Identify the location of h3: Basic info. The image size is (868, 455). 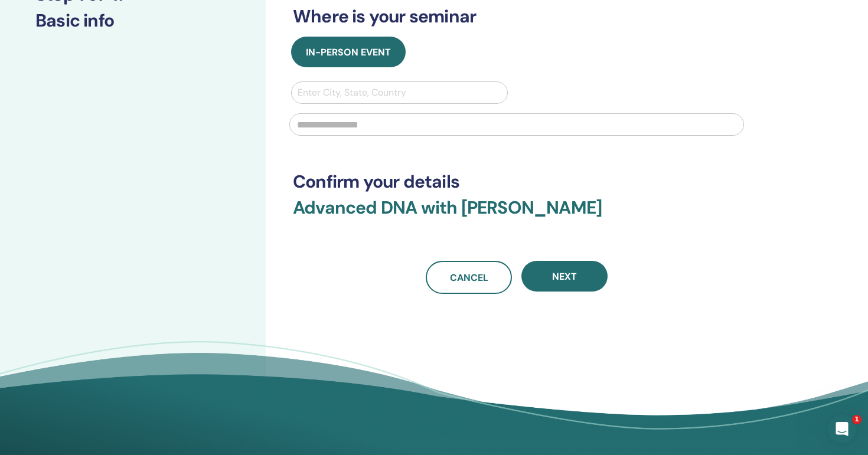
(133, 21).